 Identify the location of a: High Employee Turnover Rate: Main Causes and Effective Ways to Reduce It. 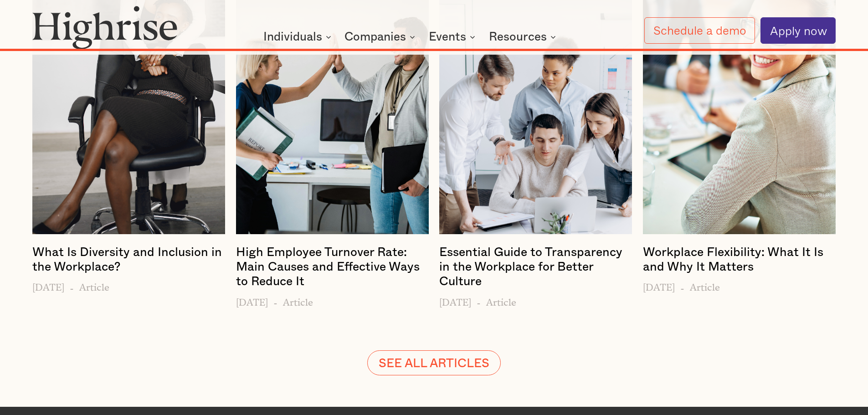
(332, 269).